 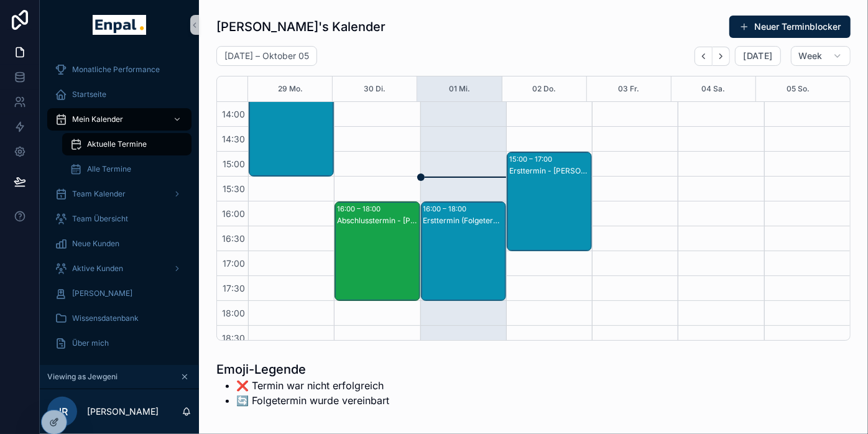 I want to click on a: Team Kalender, so click(x=120, y=194).